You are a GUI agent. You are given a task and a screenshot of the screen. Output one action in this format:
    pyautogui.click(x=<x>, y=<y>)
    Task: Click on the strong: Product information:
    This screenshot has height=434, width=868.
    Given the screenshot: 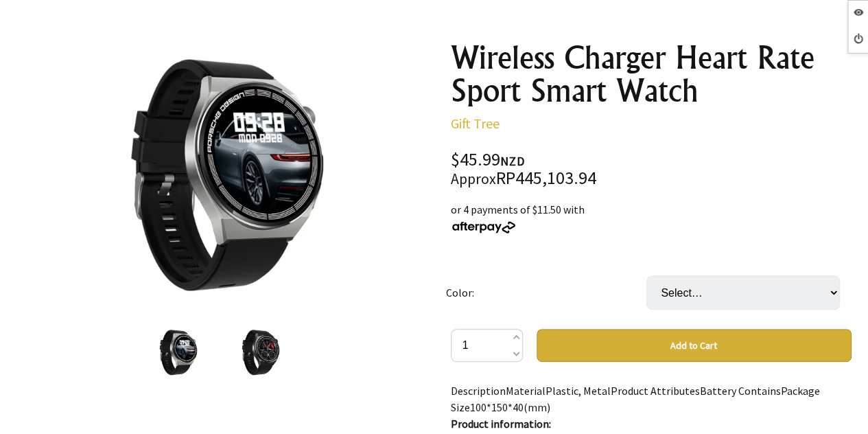 What is the action you would take?
    pyautogui.click(x=501, y=424)
    